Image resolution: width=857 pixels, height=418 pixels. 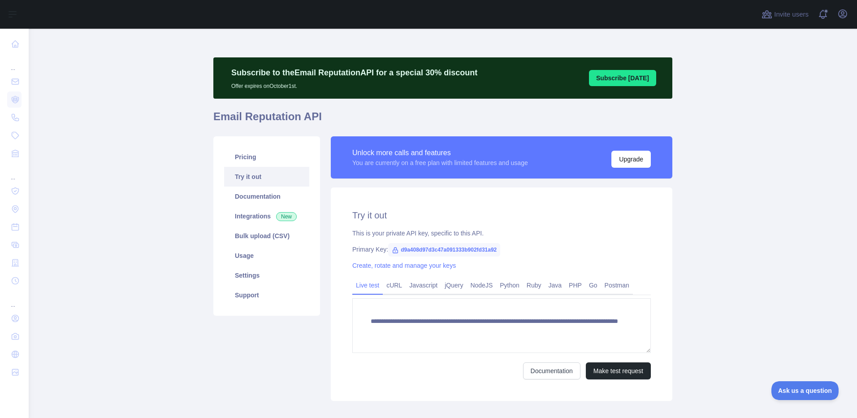 I want to click on span: New, so click(x=286, y=216).